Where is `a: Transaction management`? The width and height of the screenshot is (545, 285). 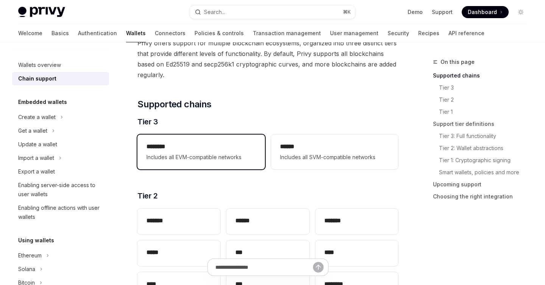
a: Transaction management is located at coordinates (287, 33).